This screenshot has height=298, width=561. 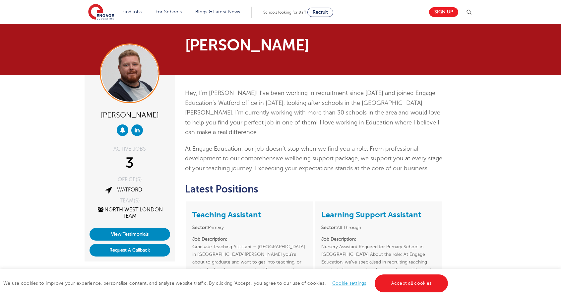 What do you see at coordinates (130, 149) in the screenshot?
I see `div: ACTIVE JOBS` at bounding box center [130, 149].